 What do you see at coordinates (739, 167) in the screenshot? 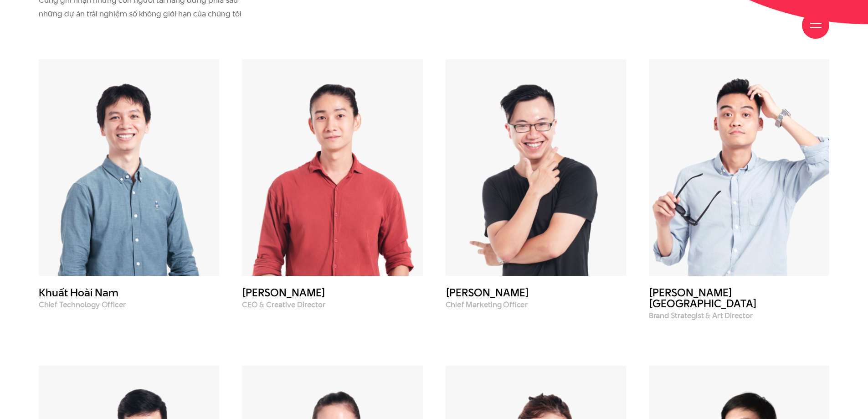
I see `img: Đào Hải Sơn` at bounding box center [739, 167].